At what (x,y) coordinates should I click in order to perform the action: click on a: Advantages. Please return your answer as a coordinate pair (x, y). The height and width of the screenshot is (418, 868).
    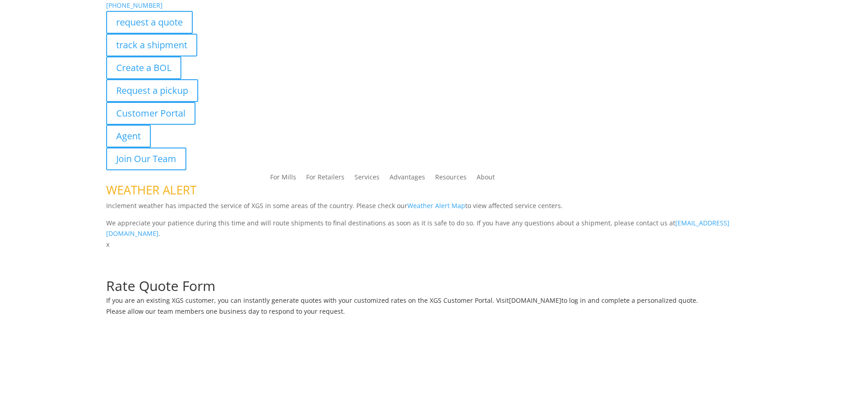
    Looking at the image, I should click on (408, 179).